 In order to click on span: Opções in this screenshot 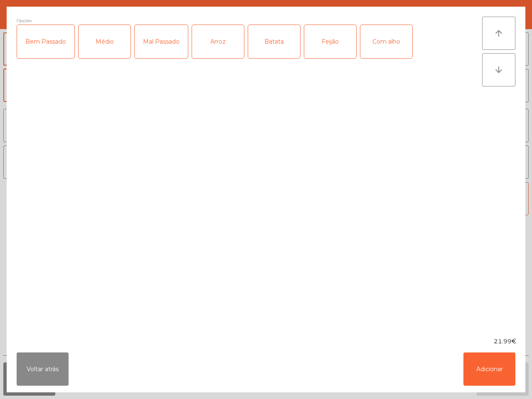, I will do `click(24, 21)`.